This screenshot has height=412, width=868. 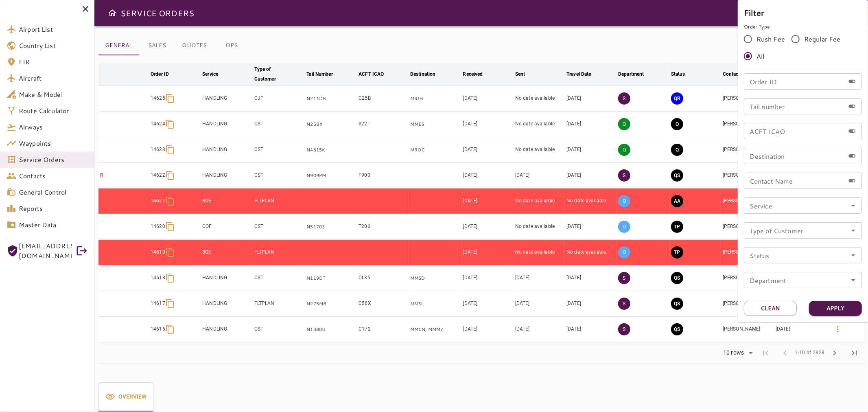 I want to click on div: rushFeeOrder, so click(x=803, y=48).